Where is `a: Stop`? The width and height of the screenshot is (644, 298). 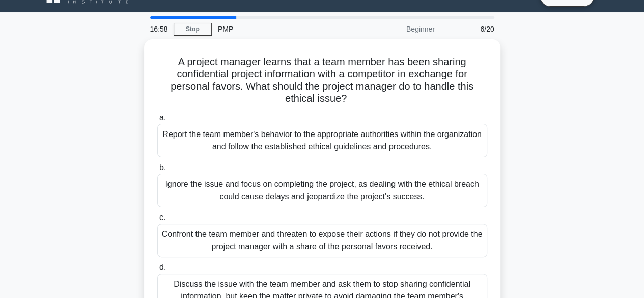 a: Stop is located at coordinates (192, 29).